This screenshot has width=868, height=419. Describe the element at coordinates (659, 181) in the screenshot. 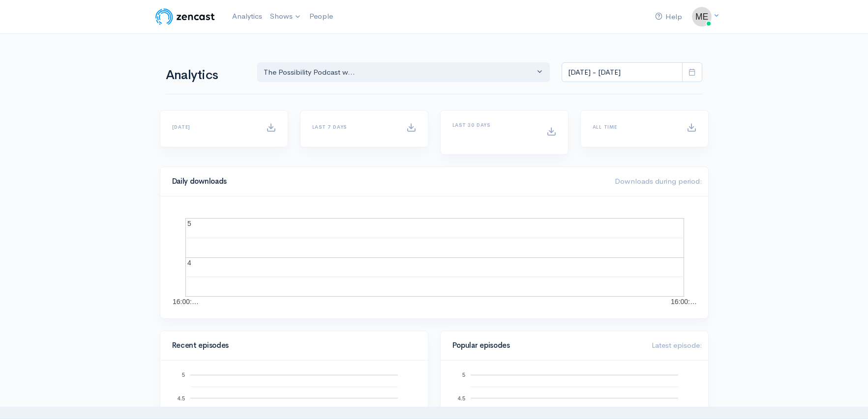

I see `span: Downloads during period:` at that location.